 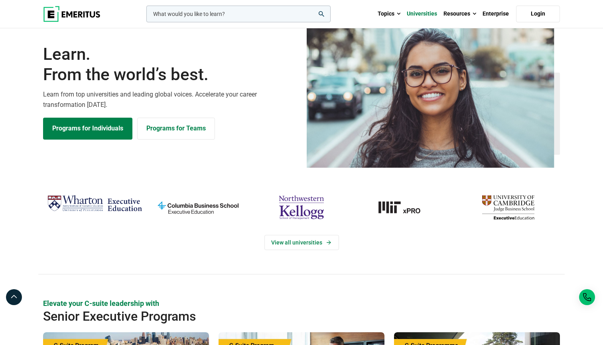 What do you see at coordinates (405, 207) in the screenshot?
I see `a: MIT-xPRO` at bounding box center [405, 207].